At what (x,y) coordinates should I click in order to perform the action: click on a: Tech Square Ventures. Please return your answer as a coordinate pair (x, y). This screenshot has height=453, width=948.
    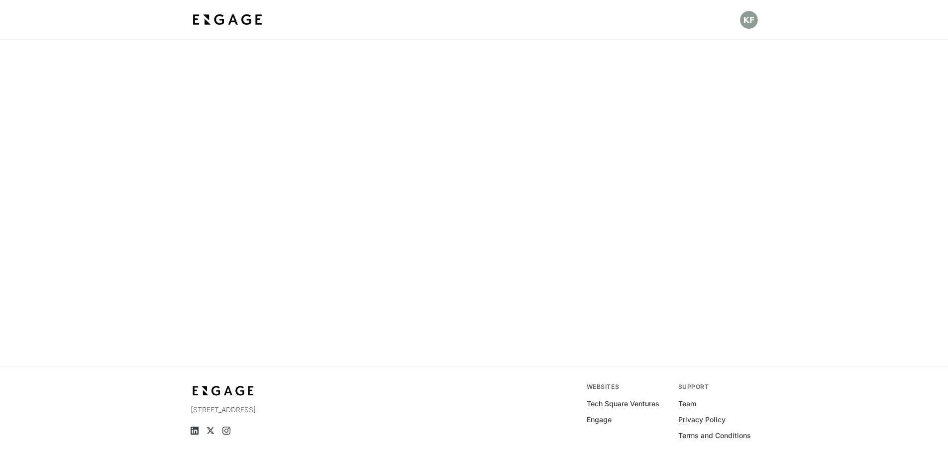
    Looking at the image, I should click on (623, 404).